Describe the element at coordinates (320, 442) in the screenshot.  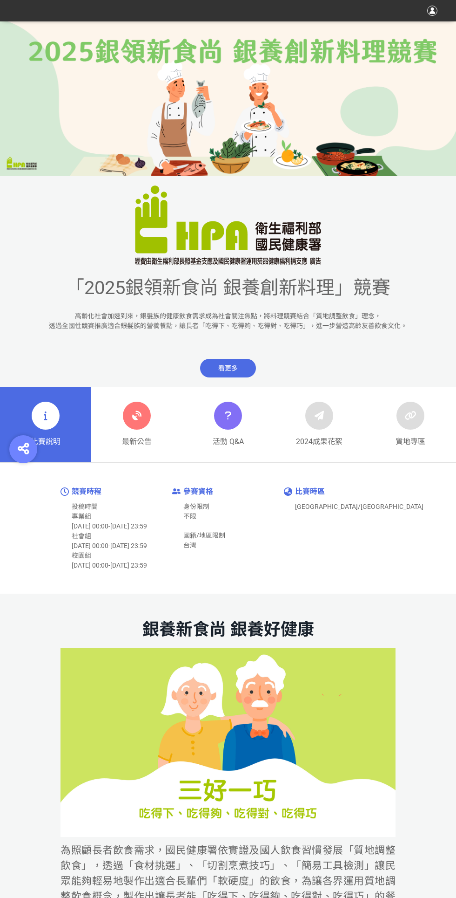
I see `span: 2024成果花絮` at that location.